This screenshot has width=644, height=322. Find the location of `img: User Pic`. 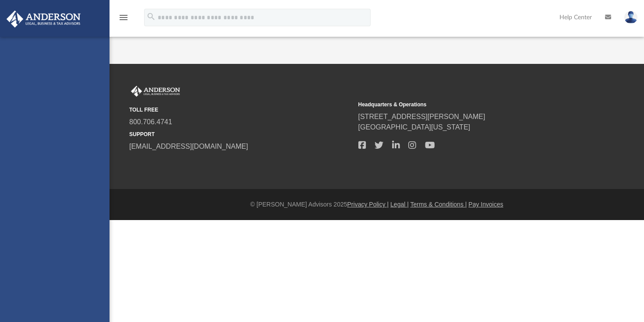

img: User Pic is located at coordinates (631, 17).